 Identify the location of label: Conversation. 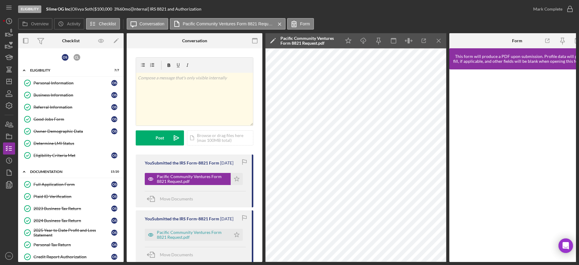
(152, 24).